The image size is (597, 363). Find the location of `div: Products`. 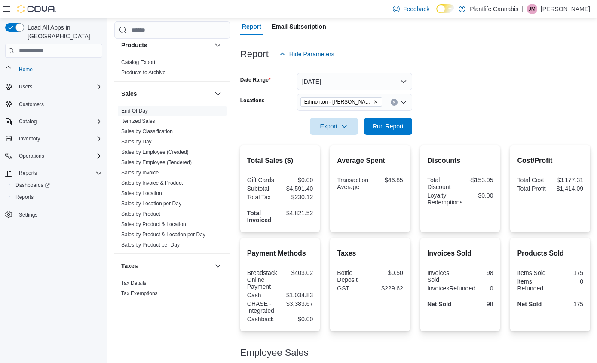

div: Products is located at coordinates (172, 69).